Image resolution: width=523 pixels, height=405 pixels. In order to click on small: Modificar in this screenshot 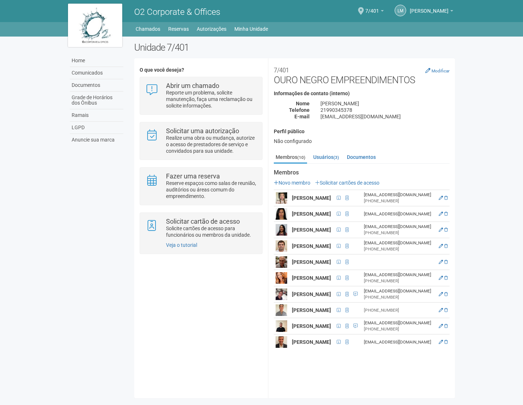, I will do `click(441, 71)`.